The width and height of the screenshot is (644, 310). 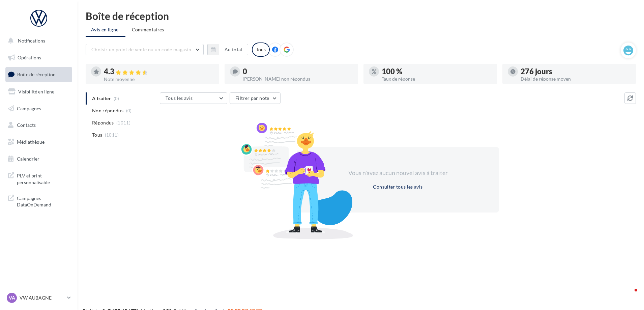 What do you see at coordinates (261, 49) in the screenshot?
I see `div: Tous` at bounding box center [261, 49].